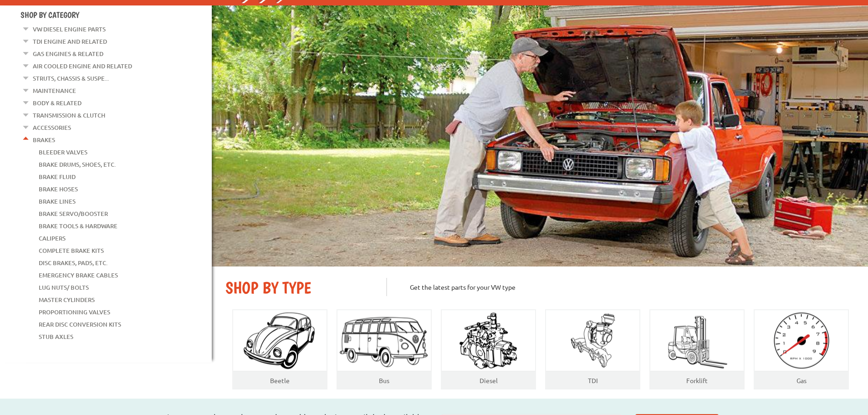 This screenshot has height=415, width=868. I want to click on a: Brake Drums, Shoes, Etc., so click(77, 165).